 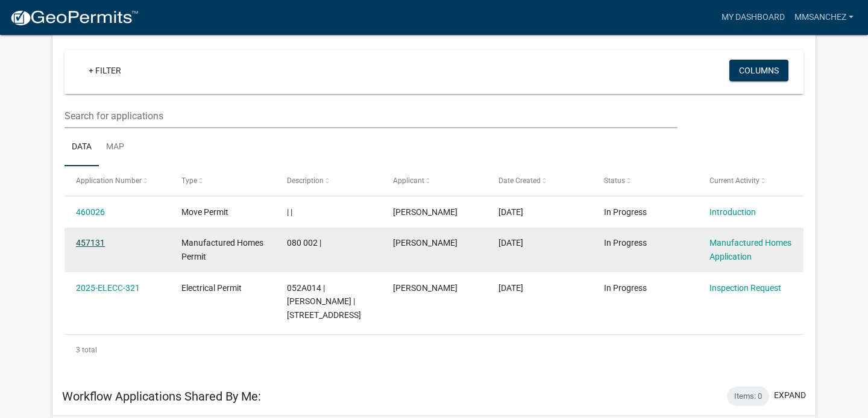 I want to click on span: 07/30/2025, so click(x=510, y=243).